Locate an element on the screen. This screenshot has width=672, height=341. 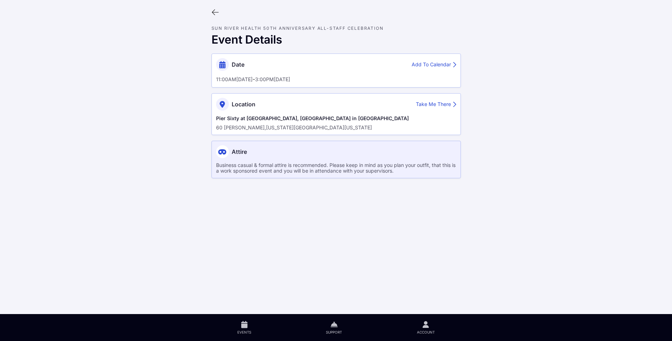
a: Support is located at coordinates (334, 328).